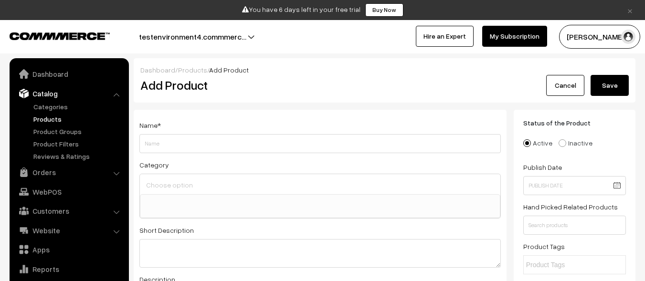  I want to click on label: Active, so click(537, 143).